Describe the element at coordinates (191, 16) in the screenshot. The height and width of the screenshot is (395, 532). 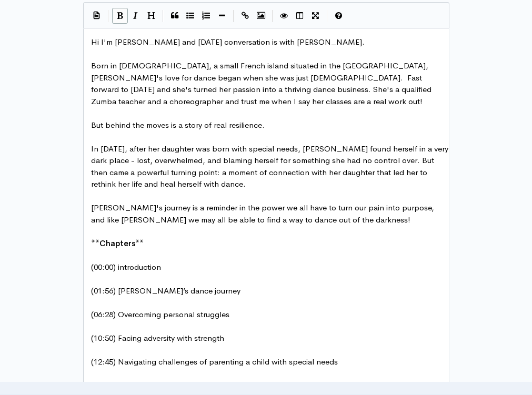
I see `button: Generic List` at that location.